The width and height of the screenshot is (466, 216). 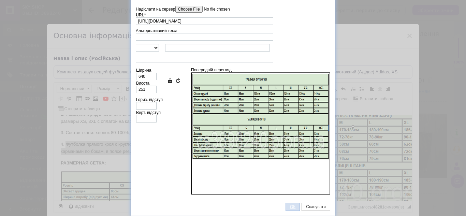 I want to click on div: Інформація про зображення, so click(x=233, y=101).